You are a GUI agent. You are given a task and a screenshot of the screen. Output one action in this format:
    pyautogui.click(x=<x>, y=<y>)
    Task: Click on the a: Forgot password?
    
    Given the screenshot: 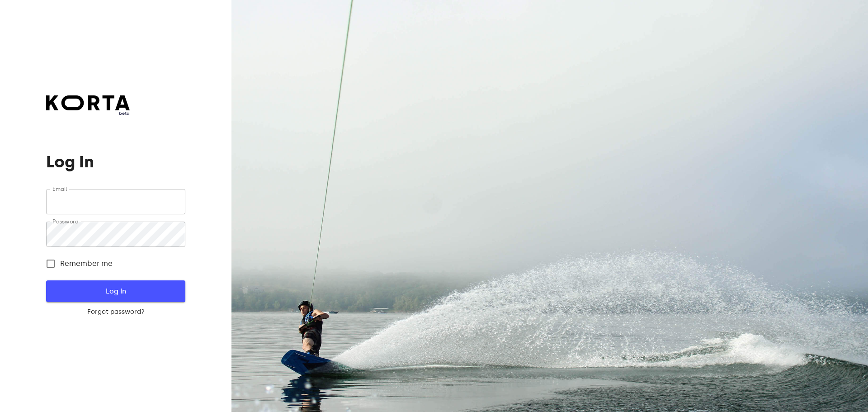 What is the action you would take?
    pyautogui.click(x=116, y=312)
    